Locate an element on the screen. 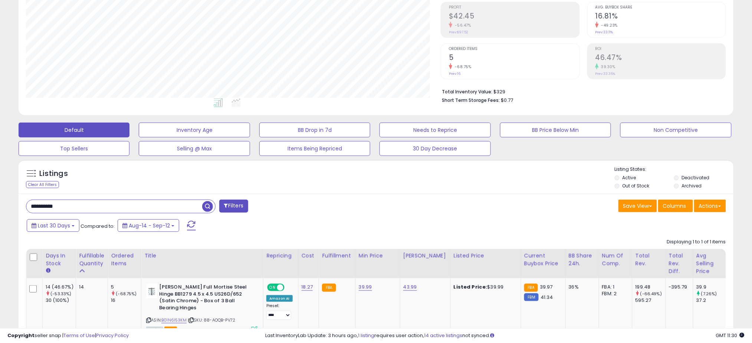 The height and width of the screenshot is (343, 752). div: Fulfillable Quantity is located at coordinates (92, 260).